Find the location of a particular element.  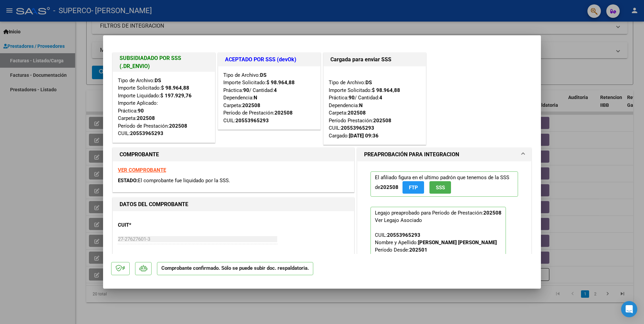

div: Tipo de Archivo: Importe Solicitado: Importe Liquidado: Importe Aplicado: Práctica: Carpeta: Perí... is located at coordinates (164, 107).